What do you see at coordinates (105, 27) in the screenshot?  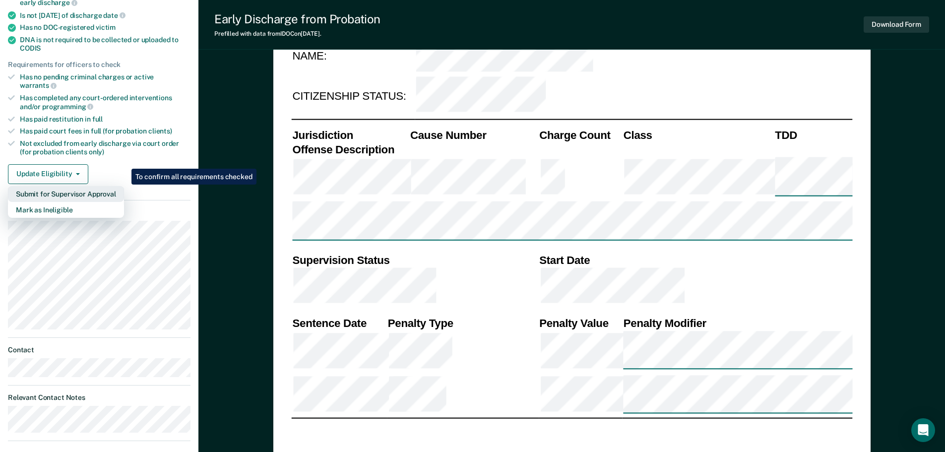 I see `div: Has no DOC-registered` at bounding box center [105, 27].